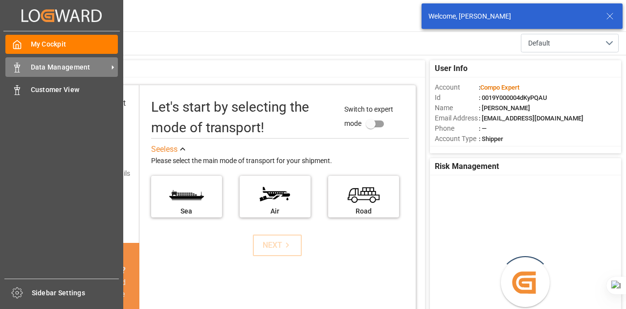 This screenshot has width=626, height=309. I want to click on button: open menu, so click(570, 43).